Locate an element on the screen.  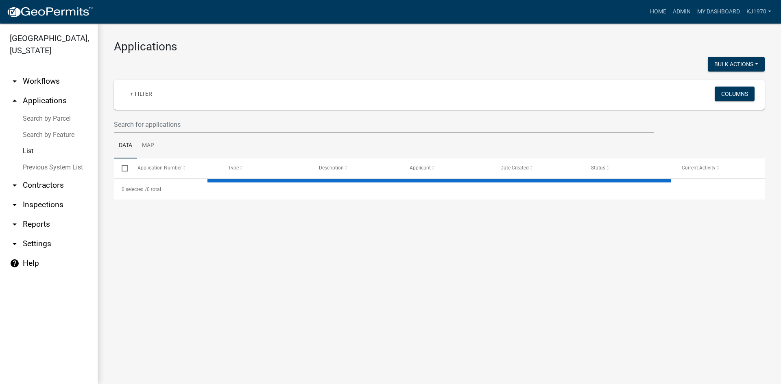
a: kj1970 is located at coordinates (758, 12).